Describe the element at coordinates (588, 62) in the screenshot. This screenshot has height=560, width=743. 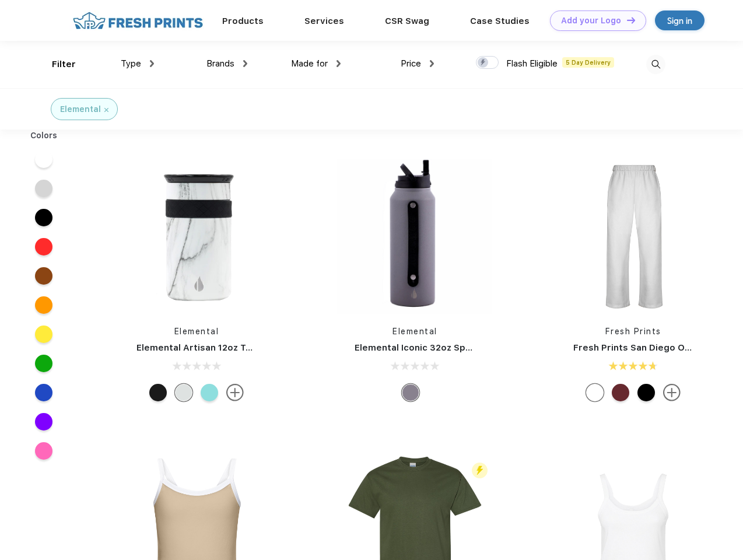
I see `span: 5 Day Delivery` at that location.